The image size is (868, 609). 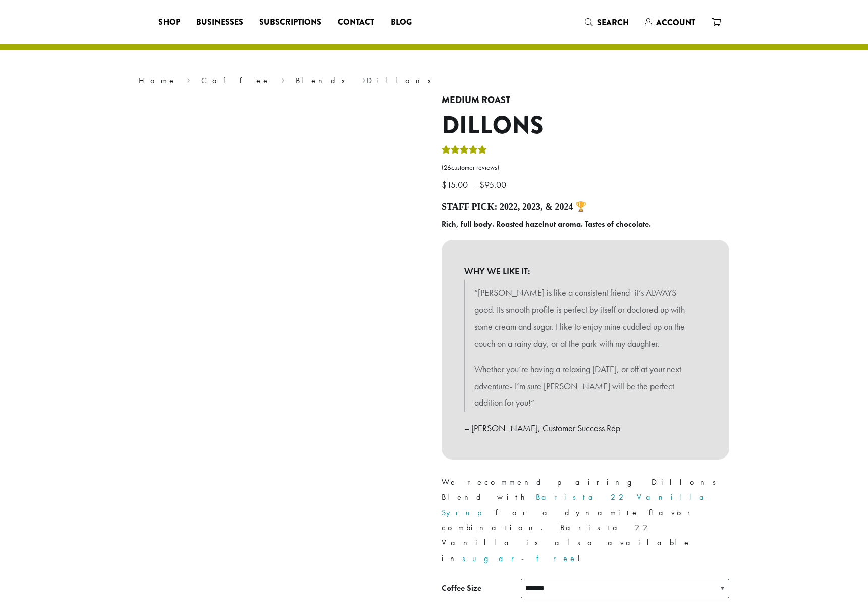 What do you see at coordinates (324, 81) in the screenshot?
I see `a: Blends` at bounding box center [324, 81].